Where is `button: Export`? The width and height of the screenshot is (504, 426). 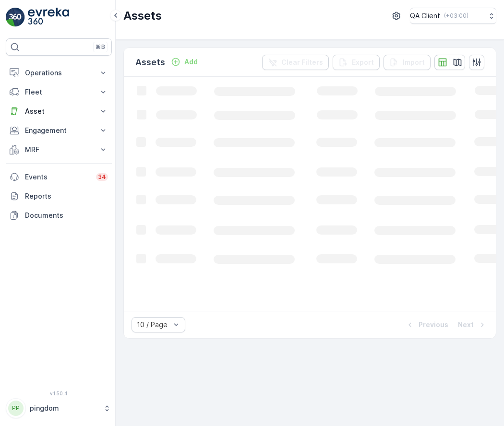 button: Export is located at coordinates (356, 62).